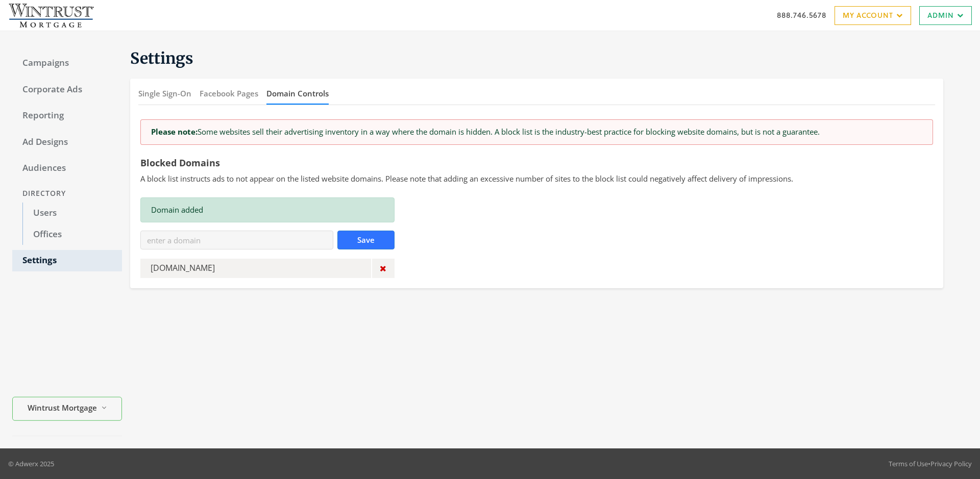 This screenshot has height=479, width=980. I want to click on a: Campaigns, so click(67, 63).